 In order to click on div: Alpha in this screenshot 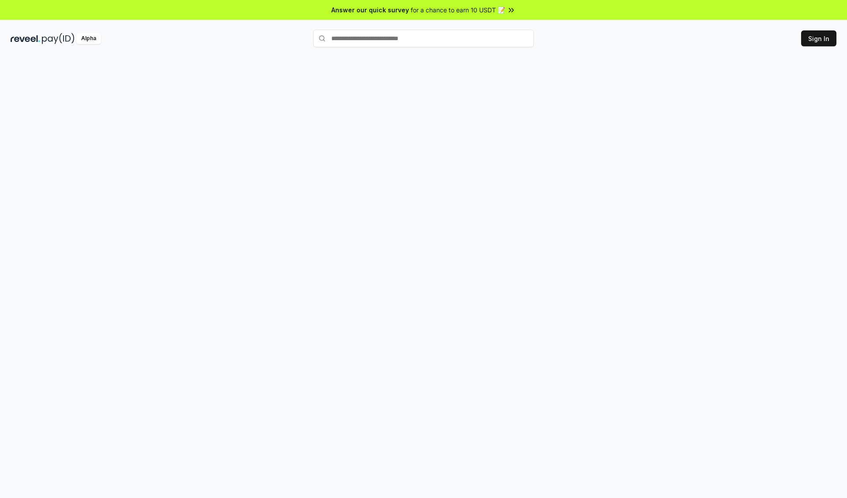, I will do `click(89, 38)`.